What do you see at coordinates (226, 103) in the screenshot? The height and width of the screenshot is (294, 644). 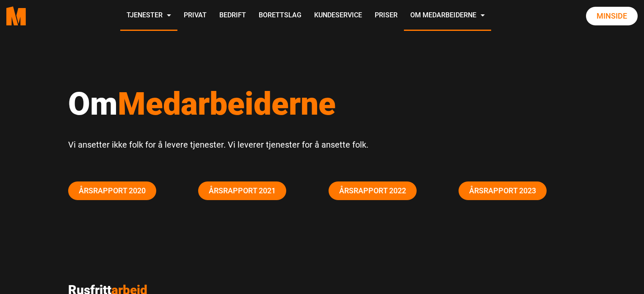 I see `span: Medarbeiderne` at bounding box center [226, 103].